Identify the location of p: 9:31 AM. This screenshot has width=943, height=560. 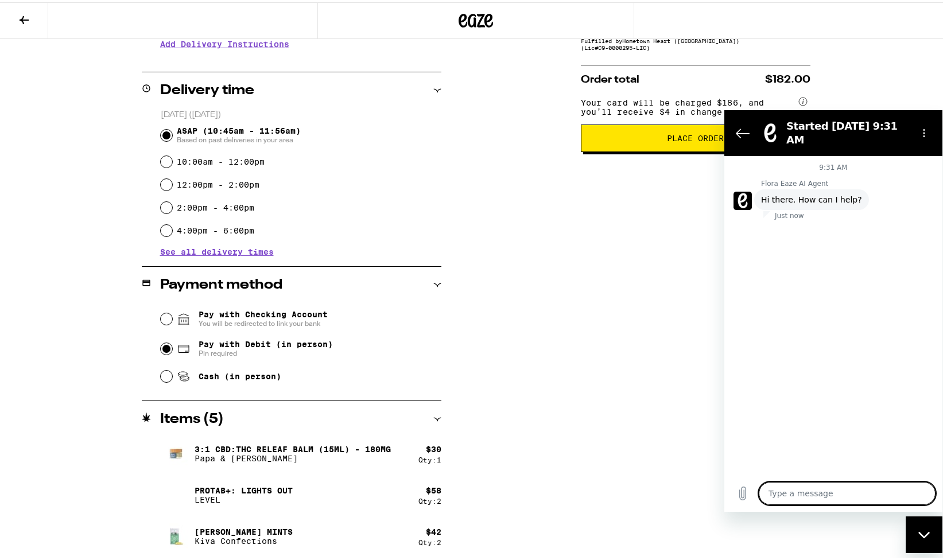
(109, 57).